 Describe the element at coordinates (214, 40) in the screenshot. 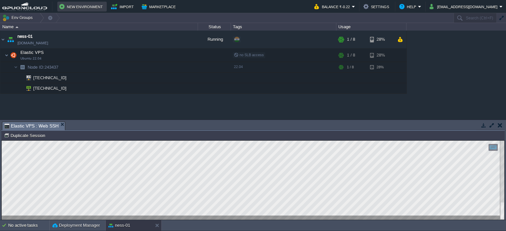

I see `div: Running` at that location.